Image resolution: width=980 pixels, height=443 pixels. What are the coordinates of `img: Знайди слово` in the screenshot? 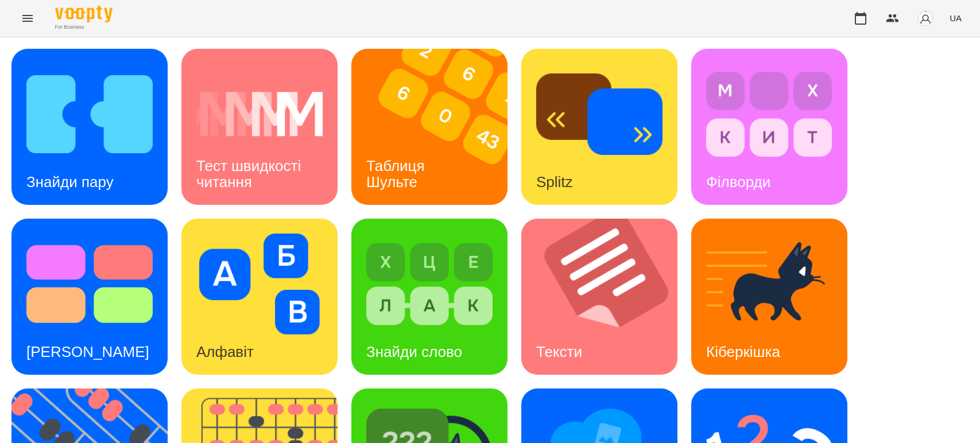 It's located at (429, 284).